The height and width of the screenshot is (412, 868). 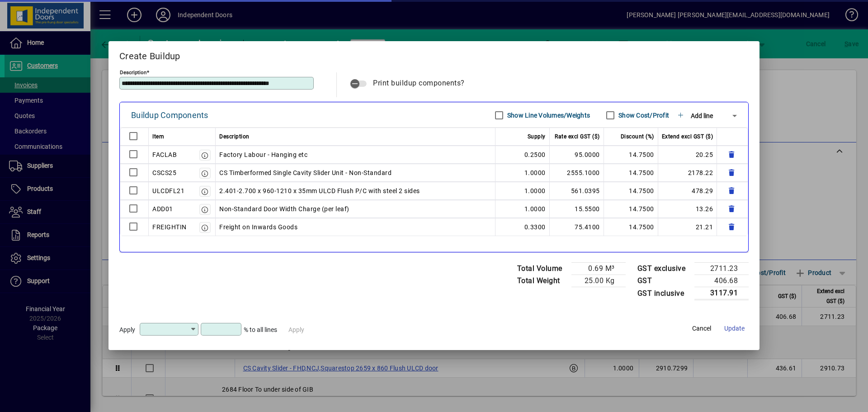 I want to click on div: FREIGHTIN, so click(x=169, y=227).